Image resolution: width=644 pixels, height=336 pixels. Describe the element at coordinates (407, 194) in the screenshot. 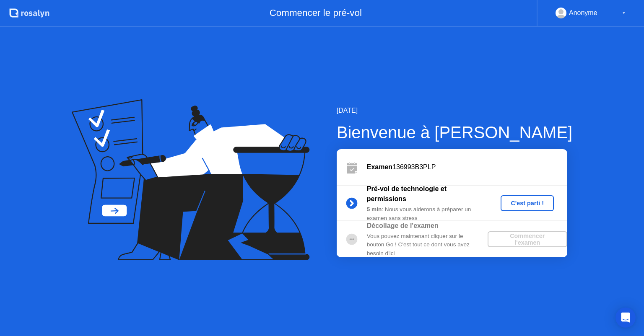

I see `b: Pré-vol de technologie et permissions` at that location.